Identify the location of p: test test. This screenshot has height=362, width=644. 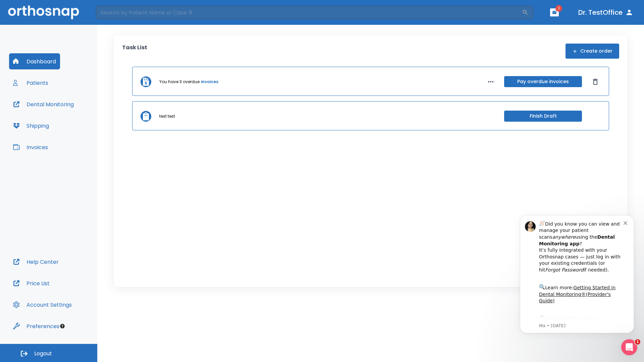
(167, 116).